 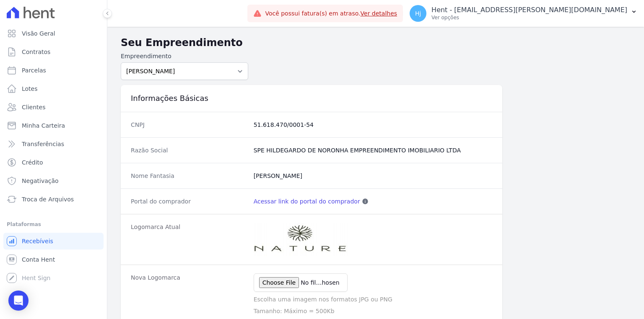 What do you see at coordinates (189, 176) in the screenshot?
I see `dt: Nome Fantasia` at bounding box center [189, 176].